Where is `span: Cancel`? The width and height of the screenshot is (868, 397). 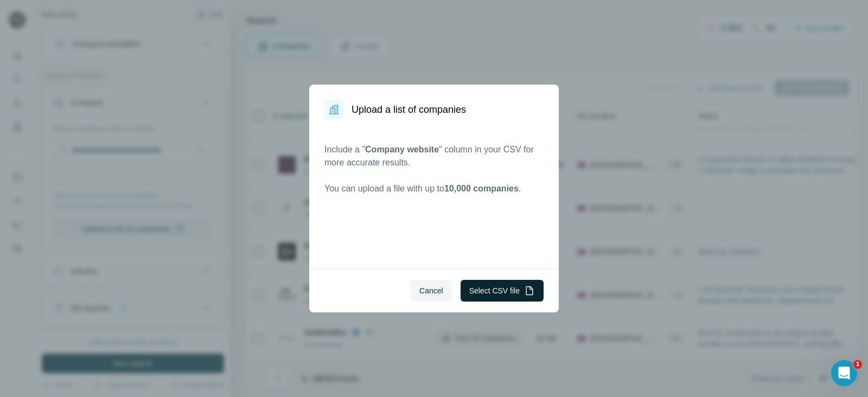
span: Cancel is located at coordinates (431, 291).